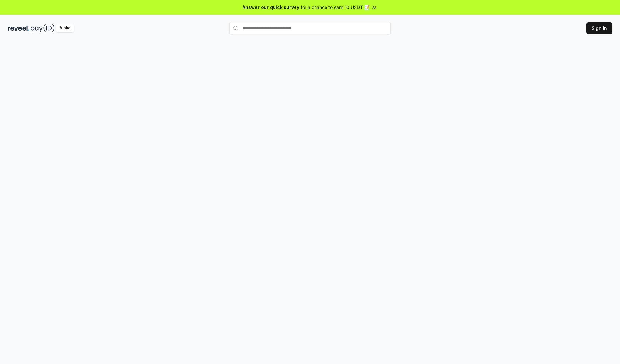 The height and width of the screenshot is (364, 620). Describe the element at coordinates (42, 28) in the screenshot. I see `img: pay_id` at that location.